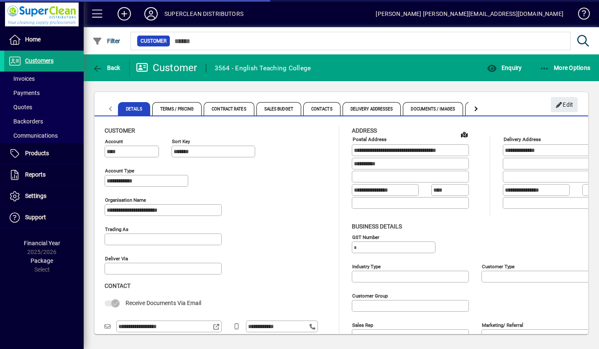 This screenshot has width=599, height=349. What do you see at coordinates (36, 196) in the screenshot?
I see `span: Settings` at bounding box center [36, 196].